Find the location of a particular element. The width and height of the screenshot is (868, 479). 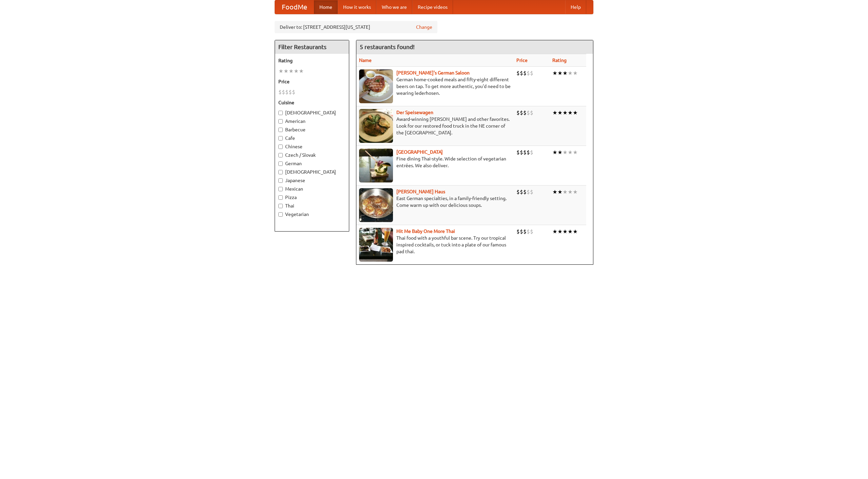

a: Who we are is located at coordinates (394, 8).